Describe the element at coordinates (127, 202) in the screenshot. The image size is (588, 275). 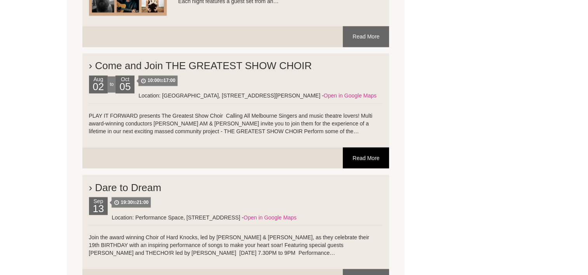
I see `strong: 19:30` at that location.